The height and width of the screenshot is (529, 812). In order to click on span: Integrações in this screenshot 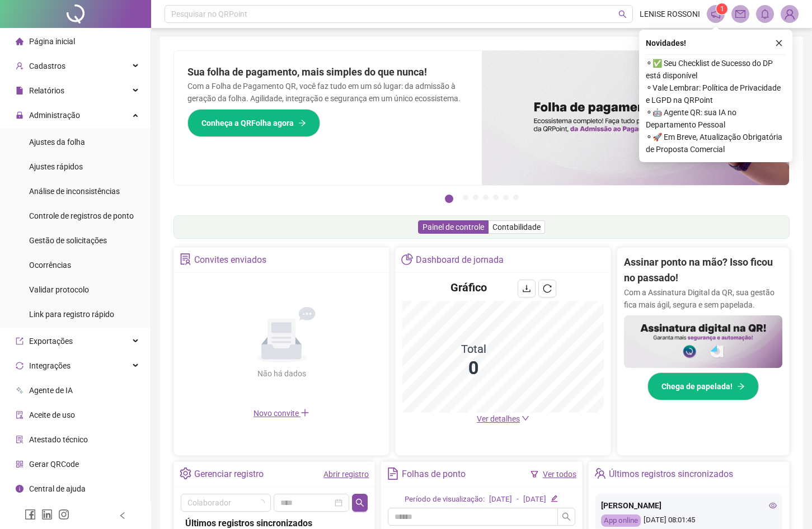, I will do `click(49, 365)`.